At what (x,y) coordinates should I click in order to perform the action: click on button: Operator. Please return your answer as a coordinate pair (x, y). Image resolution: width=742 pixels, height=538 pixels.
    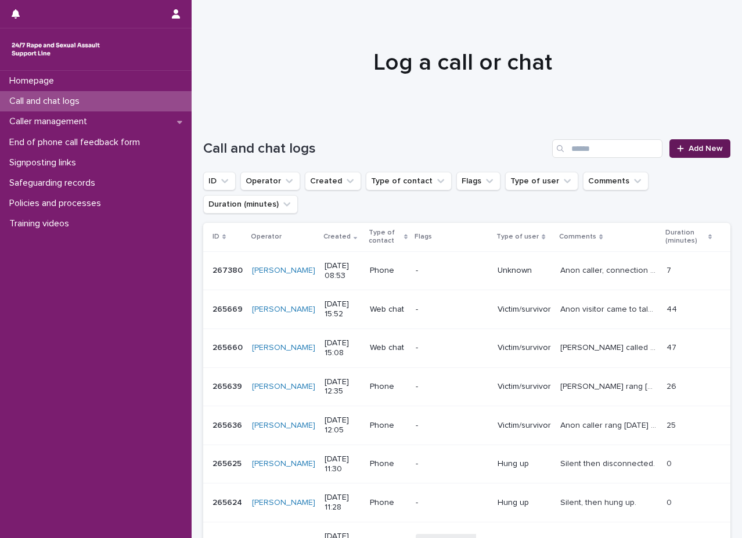
    Looking at the image, I should click on (270, 181).